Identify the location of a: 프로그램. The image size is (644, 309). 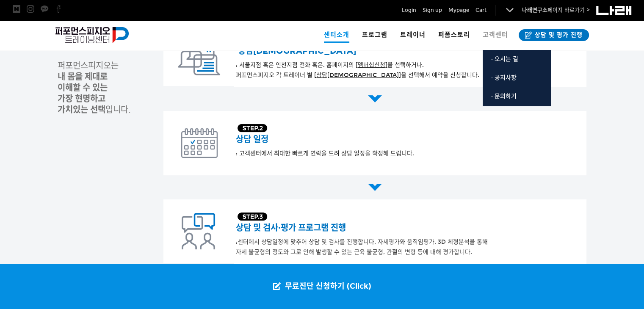
(375, 35).